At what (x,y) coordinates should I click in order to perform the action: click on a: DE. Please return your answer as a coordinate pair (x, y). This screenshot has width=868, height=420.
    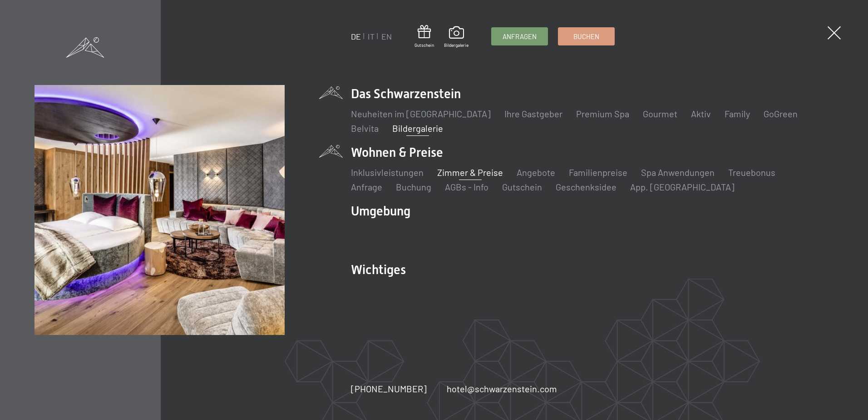
    Looking at the image, I should click on (356, 36).